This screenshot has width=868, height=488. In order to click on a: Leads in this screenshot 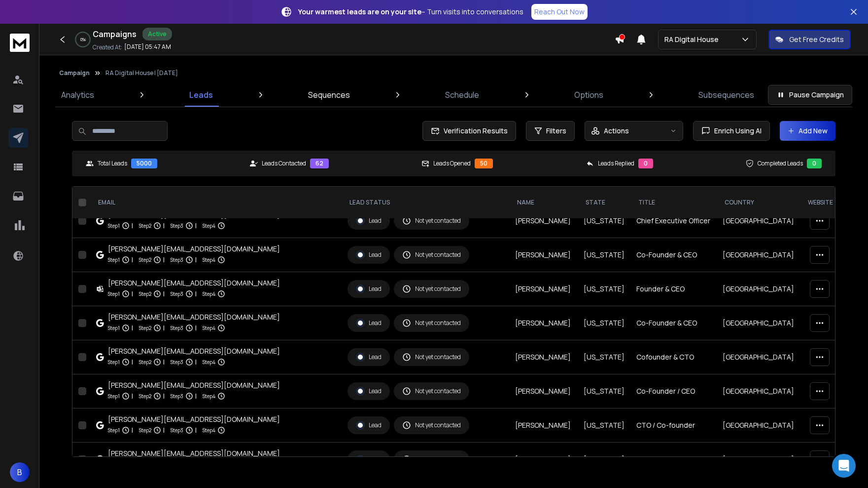, I will do `click(201, 95)`.